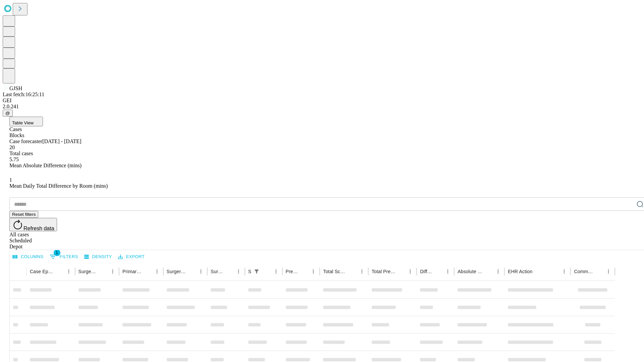 The height and width of the screenshot is (362, 644). I want to click on button: Table View, so click(26, 121).